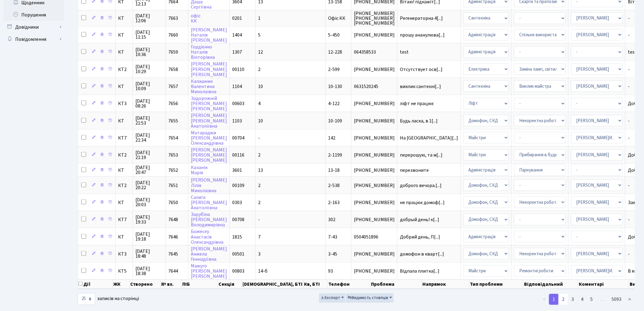  I want to click on span: 0201, so click(237, 18).